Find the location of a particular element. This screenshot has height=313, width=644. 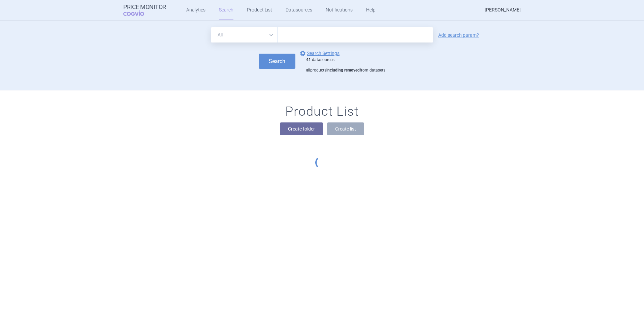

button: Create list is located at coordinates (345, 129).